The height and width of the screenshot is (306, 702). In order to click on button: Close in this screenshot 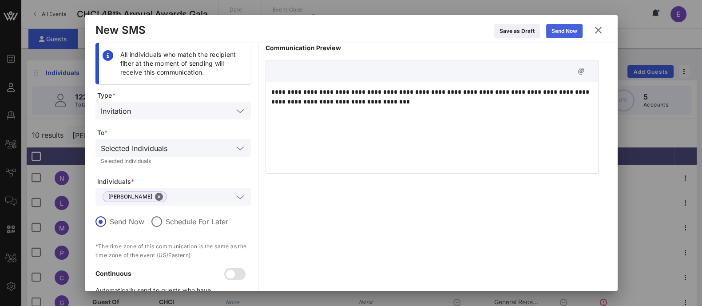, I will do `click(159, 197)`.